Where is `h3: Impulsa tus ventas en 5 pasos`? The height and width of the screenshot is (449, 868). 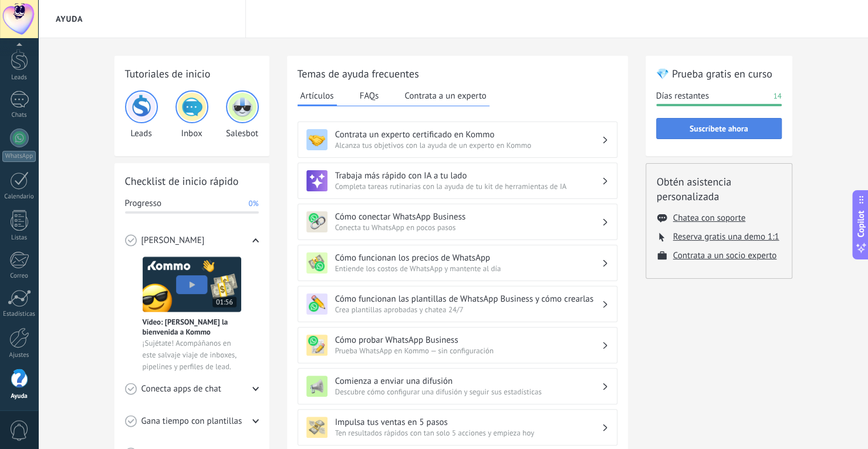 h3: Impulsa tus ventas en 5 pasos is located at coordinates (469, 422).